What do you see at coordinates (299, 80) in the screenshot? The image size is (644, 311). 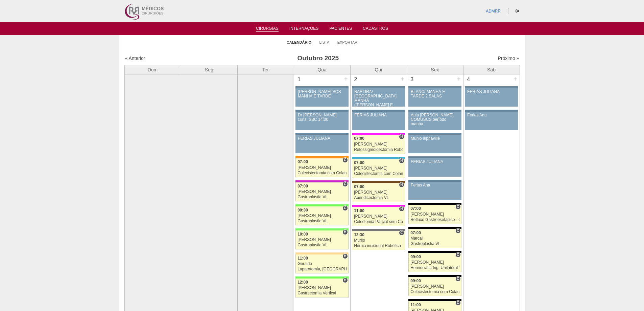 I see `div: 1` at bounding box center [299, 80].